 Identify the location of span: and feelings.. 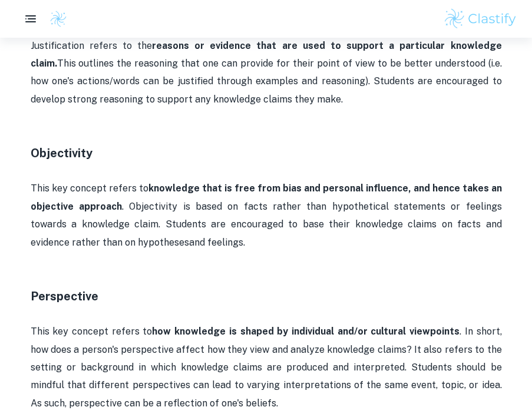
(217, 242).